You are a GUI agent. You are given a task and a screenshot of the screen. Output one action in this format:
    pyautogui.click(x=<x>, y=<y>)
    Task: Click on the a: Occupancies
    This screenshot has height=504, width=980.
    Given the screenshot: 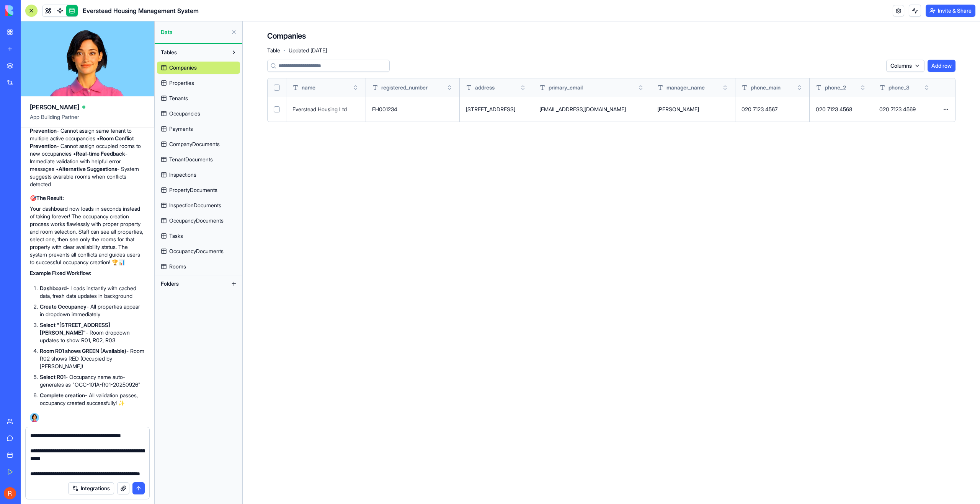 What is the action you would take?
    pyautogui.click(x=198, y=113)
    